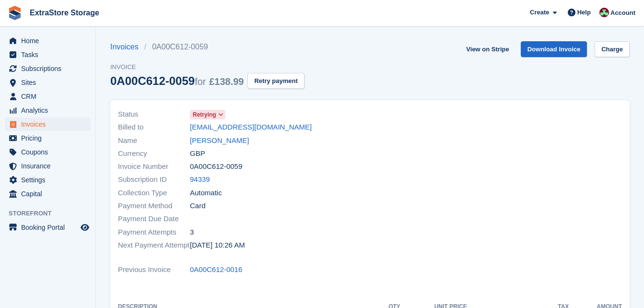 The width and height of the screenshot is (644, 308). Describe the element at coordinates (15, 13) in the screenshot. I see `img: stora-icon-8386f47178a22dfd0bd8f6a31ec36ba5ce8667c1dd55bd0f319d3a0aa187defe.svg` at that location.